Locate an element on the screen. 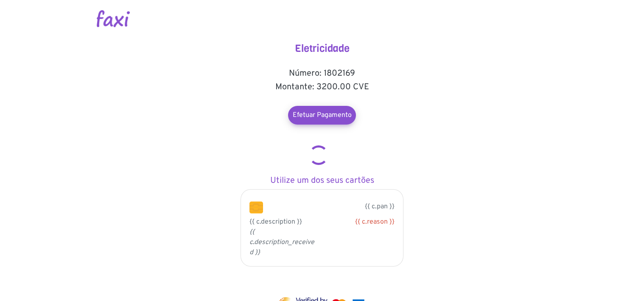 This screenshot has height=301, width=644. h5: Número: 1802169 is located at coordinates (322, 73).